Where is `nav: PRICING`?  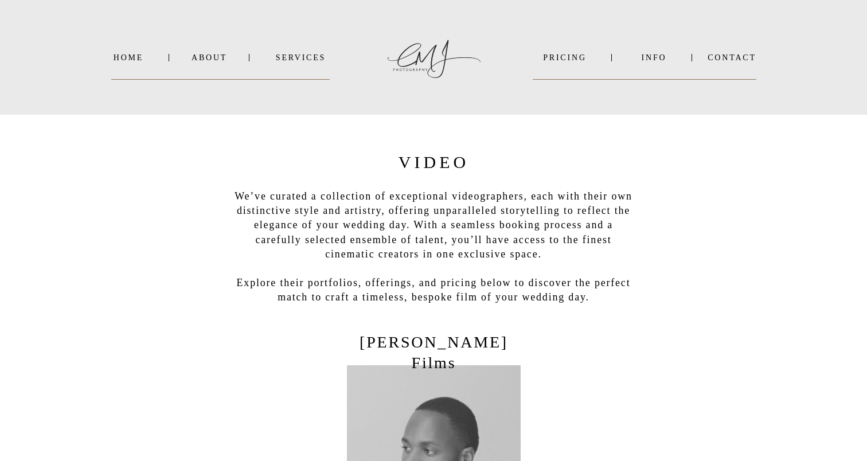
nav: PRICING is located at coordinates (565, 57).